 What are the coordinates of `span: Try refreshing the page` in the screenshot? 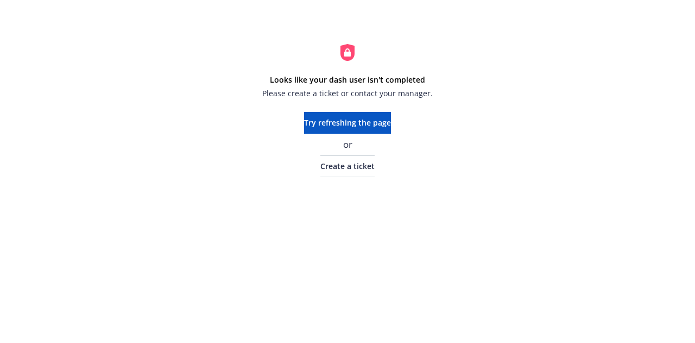 It's located at (348, 122).